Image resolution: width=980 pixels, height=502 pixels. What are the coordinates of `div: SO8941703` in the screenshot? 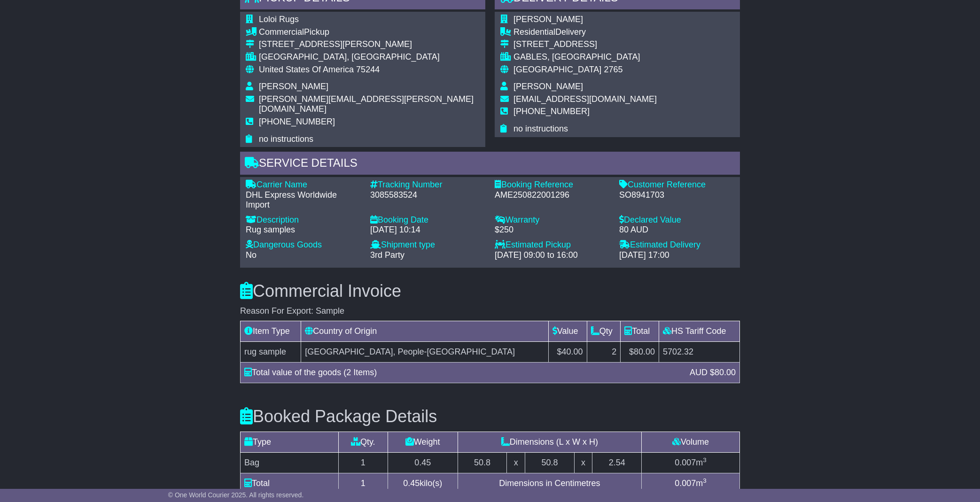 It's located at (676, 196).